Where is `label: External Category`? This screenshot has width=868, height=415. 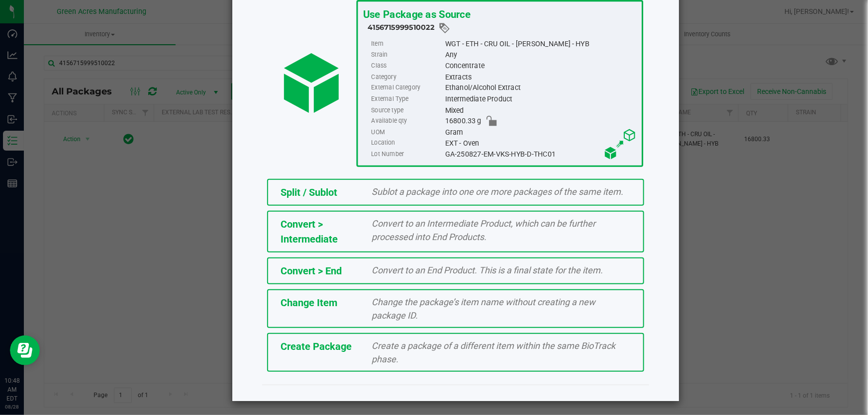 label: External Category is located at coordinates (407, 88).